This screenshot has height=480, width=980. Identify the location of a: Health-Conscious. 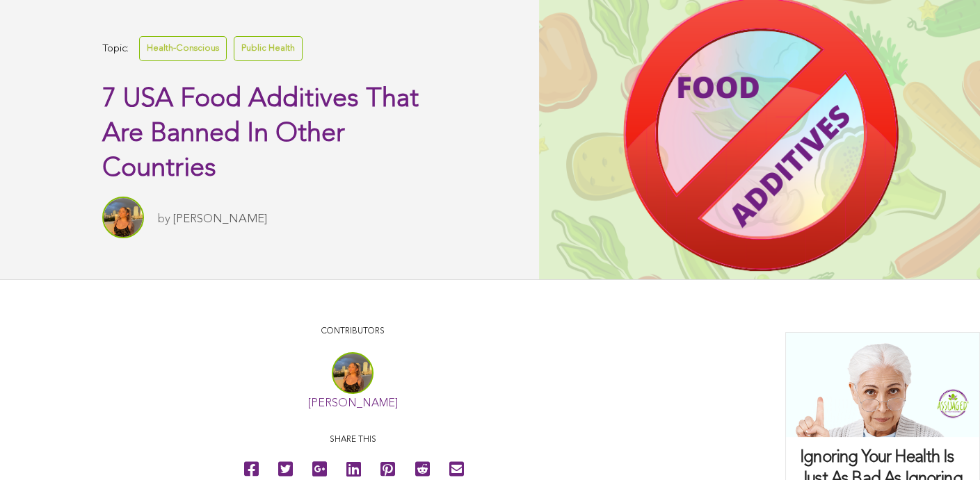
(183, 48).